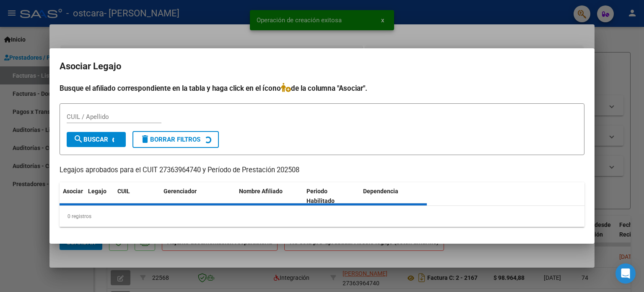  I want to click on button: Buscar, so click(96, 139).